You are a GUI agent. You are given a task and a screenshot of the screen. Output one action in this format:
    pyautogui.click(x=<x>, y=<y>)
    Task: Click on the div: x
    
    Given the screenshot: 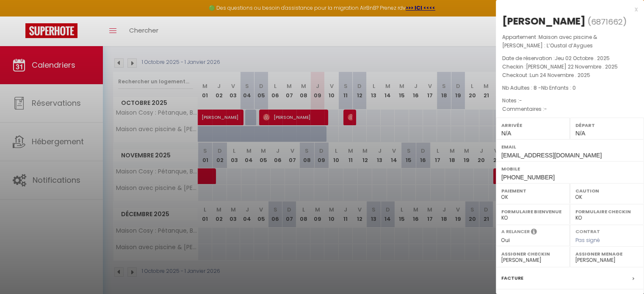 What is the action you would take?
    pyautogui.click(x=567, y=10)
    